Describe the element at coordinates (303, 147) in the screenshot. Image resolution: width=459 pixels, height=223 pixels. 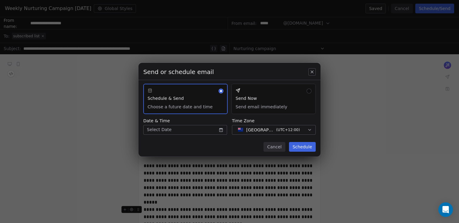
I see `button: Schedule` at that location.